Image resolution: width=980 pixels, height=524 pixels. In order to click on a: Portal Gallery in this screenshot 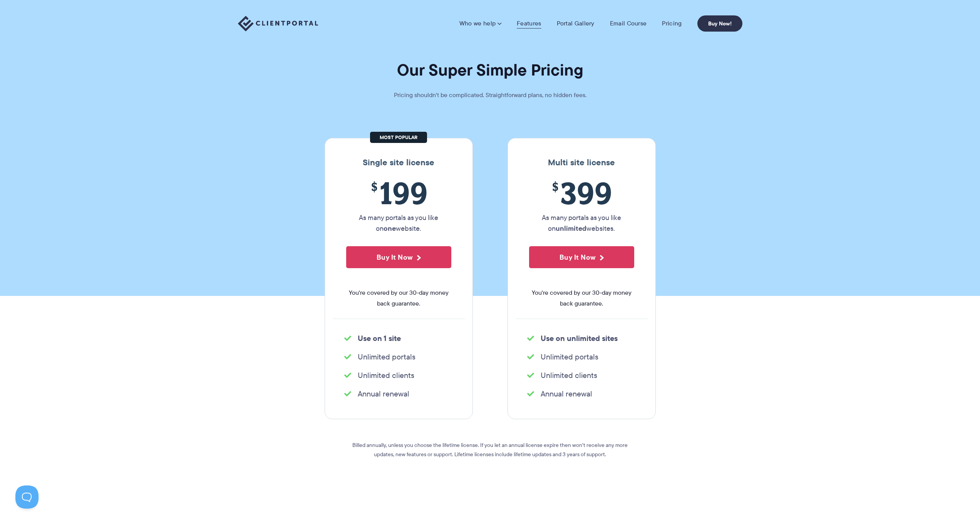, I will do `click(575, 23)`.